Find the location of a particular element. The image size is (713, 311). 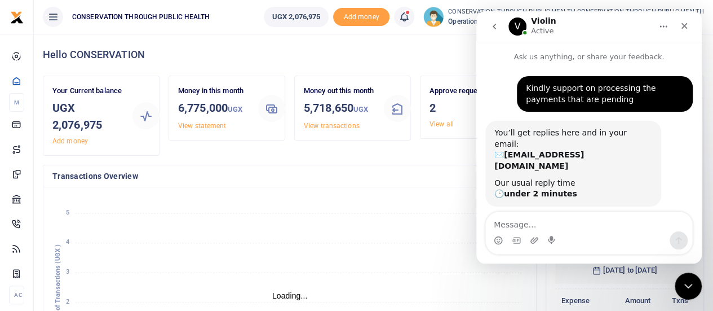

div: CONSERVATION says… is located at coordinates (113, 87).